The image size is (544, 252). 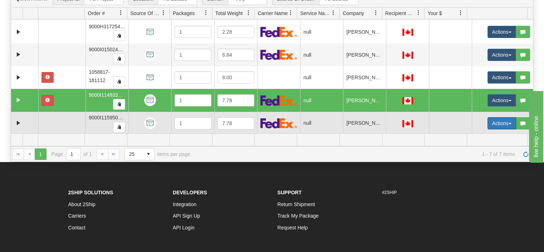 What do you see at coordinates (82, 204) in the screenshot?
I see `a: About 2Ship` at bounding box center [82, 204].